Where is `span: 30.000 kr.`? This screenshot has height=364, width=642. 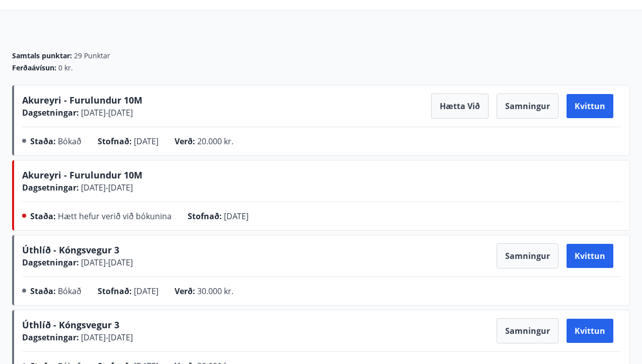
span: 30.000 kr. is located at coordinates (216, 291).